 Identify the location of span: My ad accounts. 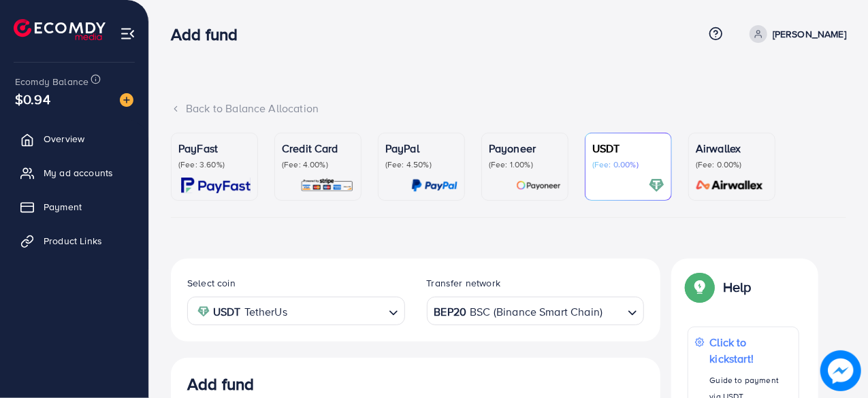
(78, 173).